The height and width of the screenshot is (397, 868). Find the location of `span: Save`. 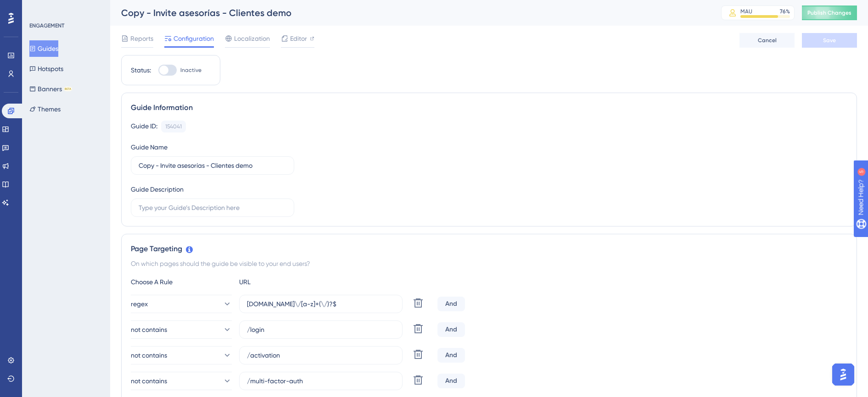

span: Save is located at coordinates (830, 40).